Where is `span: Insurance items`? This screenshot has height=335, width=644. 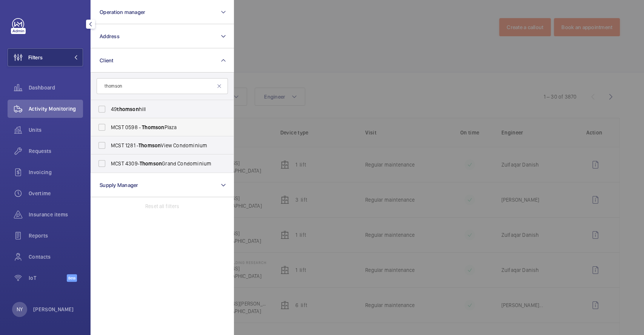
span: Insurance items is located at coordinates (56, 215).